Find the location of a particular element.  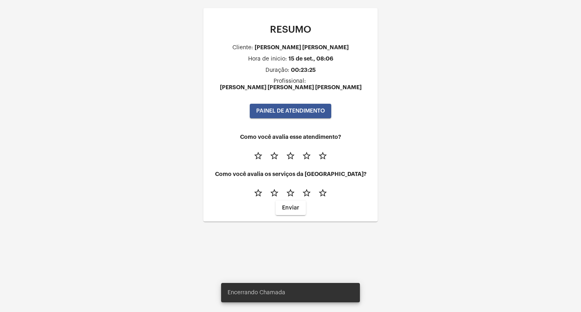

h4: Como você avalia esse atendimento? is located at coordinates (291, 137).